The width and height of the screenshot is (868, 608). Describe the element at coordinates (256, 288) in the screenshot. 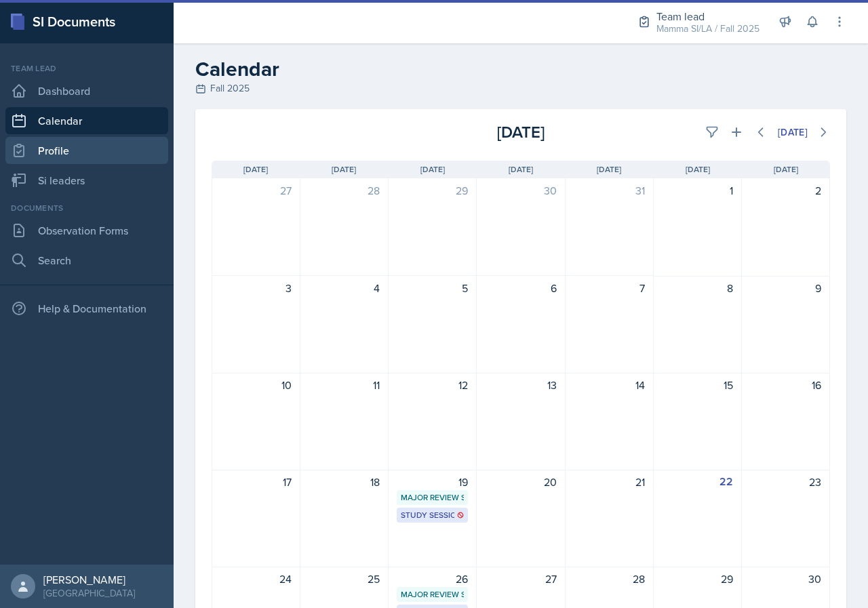

I see `div: 3` at that location.